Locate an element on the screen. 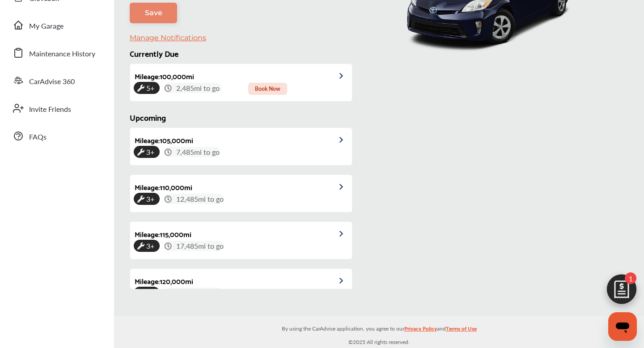 The image size is (644, 348). a: CarAdvise 360 is located at coordinates (56, 80).